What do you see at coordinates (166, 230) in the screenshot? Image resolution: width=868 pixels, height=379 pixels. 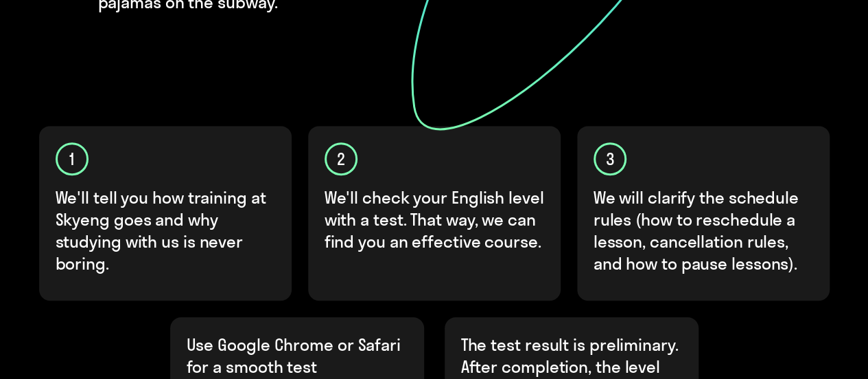 I see `p: We'll tell you how training at Skyeng goes and why studying with us is never boring.` at bounding box center [166, 230].